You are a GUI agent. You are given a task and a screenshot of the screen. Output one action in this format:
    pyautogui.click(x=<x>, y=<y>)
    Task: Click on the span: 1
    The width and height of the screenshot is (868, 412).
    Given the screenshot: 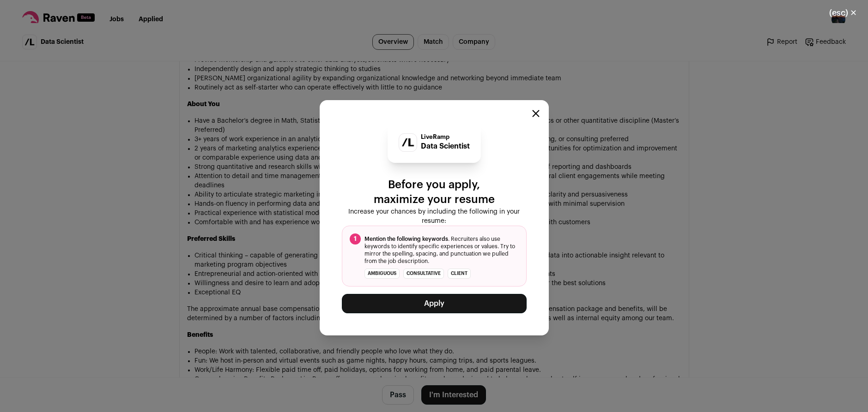 What is the action you would take?
    pyautogui.click(x=355, y=239)
    